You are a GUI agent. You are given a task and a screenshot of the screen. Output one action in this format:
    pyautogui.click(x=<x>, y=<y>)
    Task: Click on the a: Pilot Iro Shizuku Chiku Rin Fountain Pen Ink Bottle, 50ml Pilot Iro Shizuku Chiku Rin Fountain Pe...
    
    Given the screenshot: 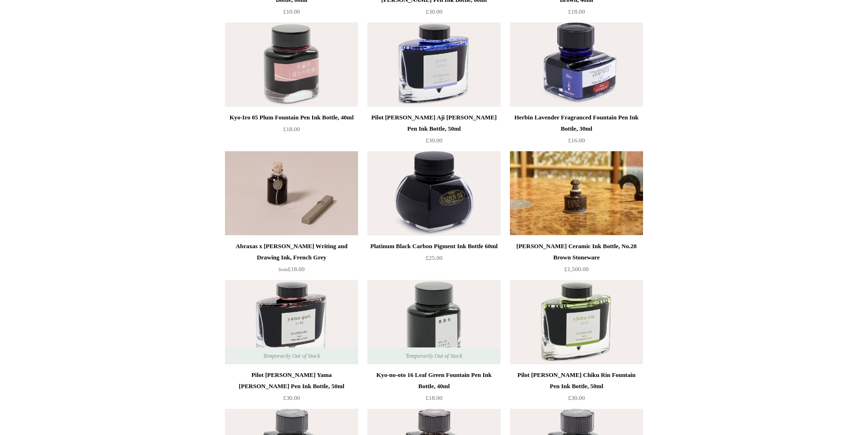 What is the action you would take?
    pyautogui.click(x=577, y=322)
    